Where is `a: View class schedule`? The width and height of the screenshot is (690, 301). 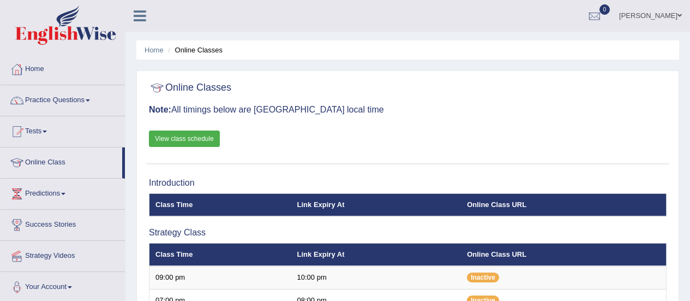 a: View class schedule is located at coordinates (184, 139).